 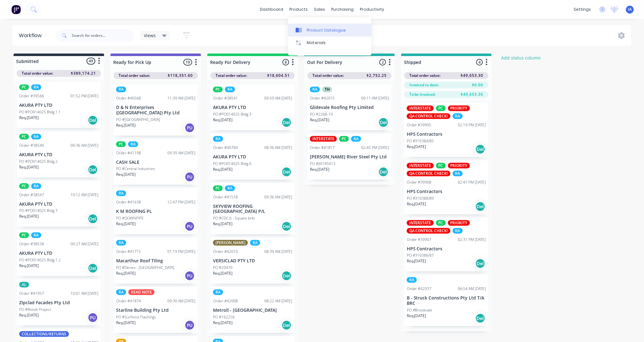 I want to click on p: Macarthur Roof Tiling, so click(x=156, y=261).